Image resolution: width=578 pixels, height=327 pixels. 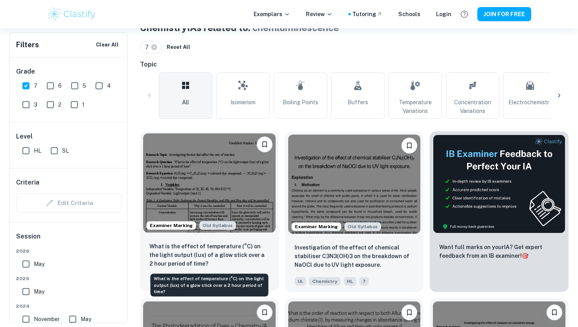 What do you see at coordinates (69, 72) in the screenshot?
I see `h6: Grade` at bounding box center [69, 72].